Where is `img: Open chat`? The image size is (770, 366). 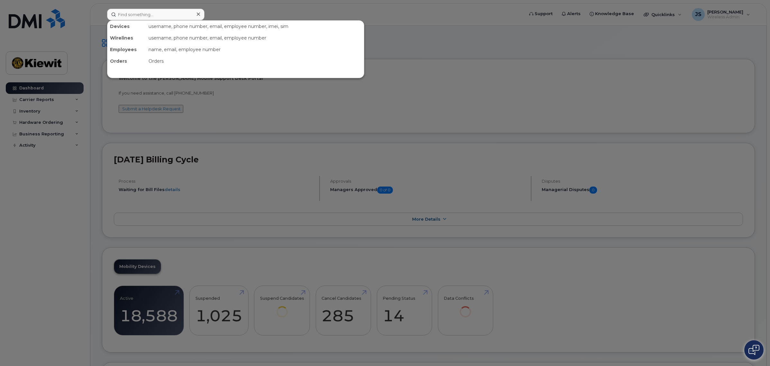
img: Open chat is located at coordinates (754, 350).